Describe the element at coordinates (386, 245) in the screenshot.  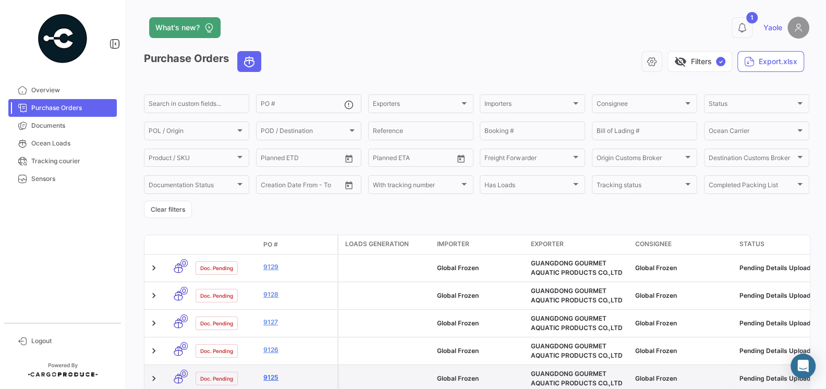
I see `datatable-header-cell: Loads generation` at that location.